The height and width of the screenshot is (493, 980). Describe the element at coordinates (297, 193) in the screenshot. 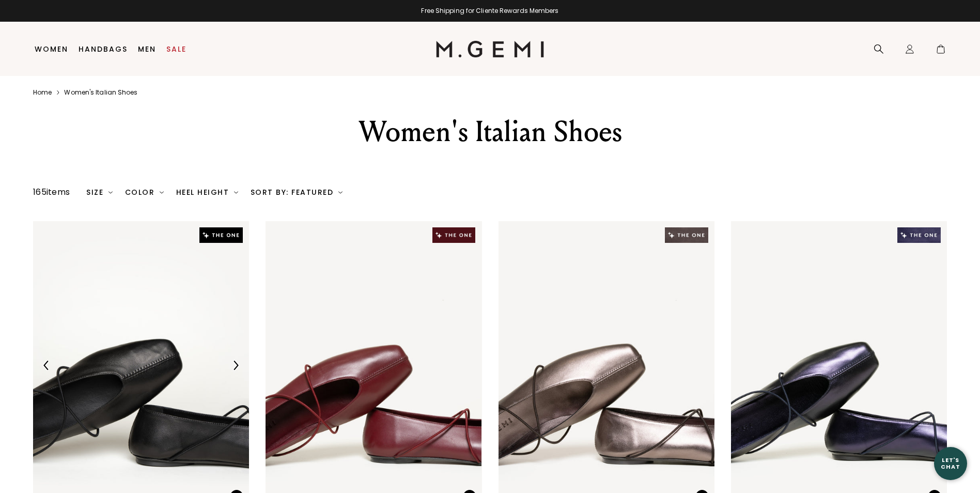

I see `div: Sort By: Featured` at that location.